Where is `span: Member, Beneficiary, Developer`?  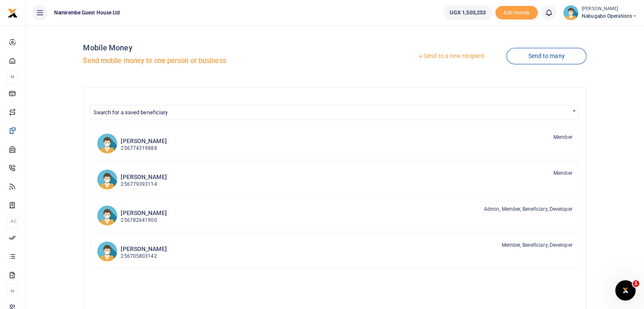
span: Member, Beneficiary, Developer is located at coordinates (537, 245).